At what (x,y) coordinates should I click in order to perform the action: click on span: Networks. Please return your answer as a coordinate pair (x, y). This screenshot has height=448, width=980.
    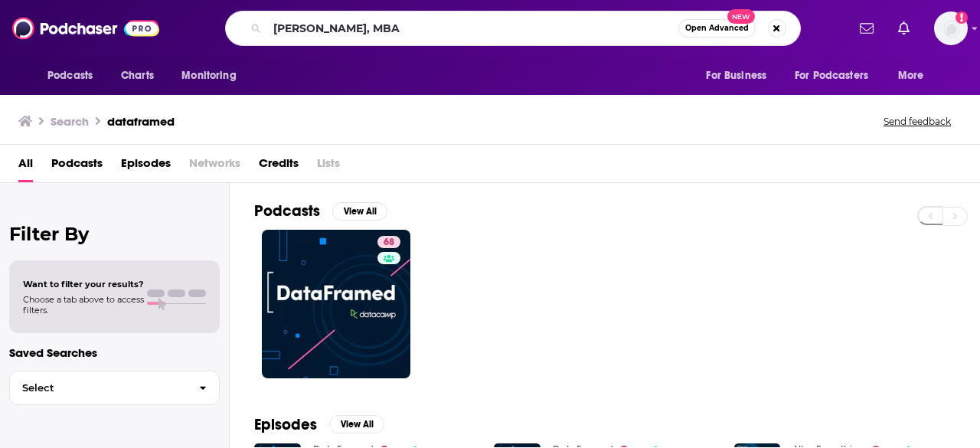
    Looking at the image, I should click on (215, 167).